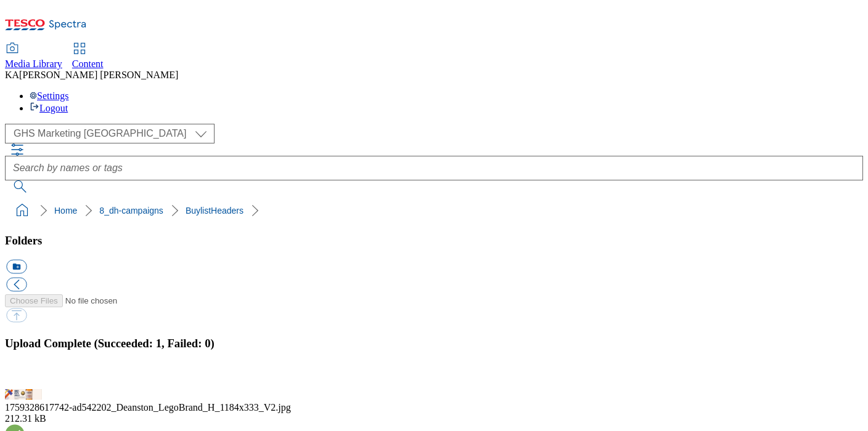  What do you see at coordinates (65, 211) in the screenshot?
I see `a: Home` at bounding box center [65, 211].